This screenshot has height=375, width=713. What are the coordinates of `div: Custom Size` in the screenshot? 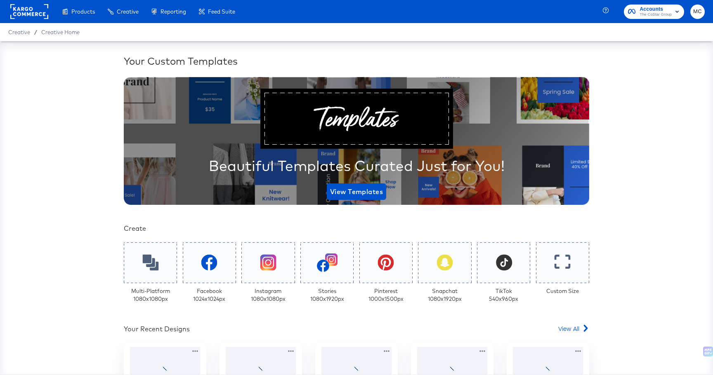 It's located at (562, 291).